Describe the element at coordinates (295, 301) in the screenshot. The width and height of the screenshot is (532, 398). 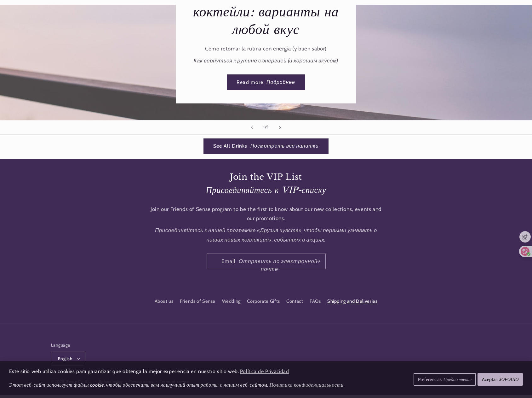
I see `a: Contact` at that location.